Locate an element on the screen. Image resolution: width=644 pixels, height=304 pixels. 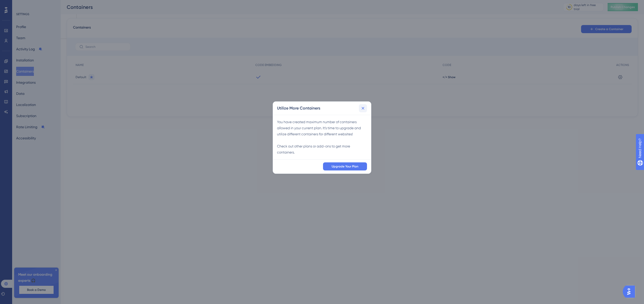
span: Need Help? is located at coordinates (22, 5).